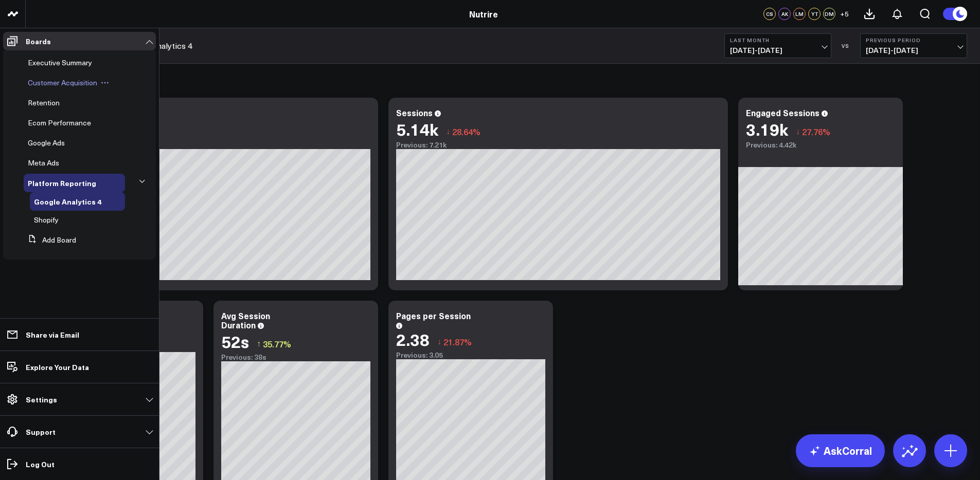  I want to click on button: Add Board, so click(50, 240).